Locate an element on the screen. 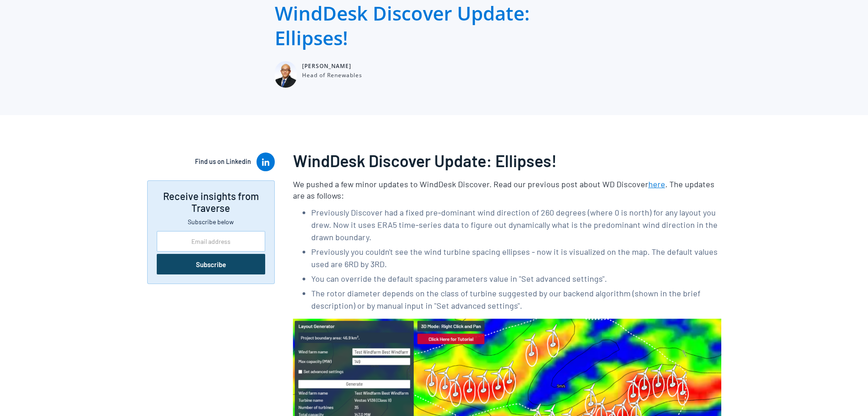 The width and height of the screenshot is (868, 416). li: You can override the default spacing parameters value in "Set advanced settings". is located at coordinates (516, 279).